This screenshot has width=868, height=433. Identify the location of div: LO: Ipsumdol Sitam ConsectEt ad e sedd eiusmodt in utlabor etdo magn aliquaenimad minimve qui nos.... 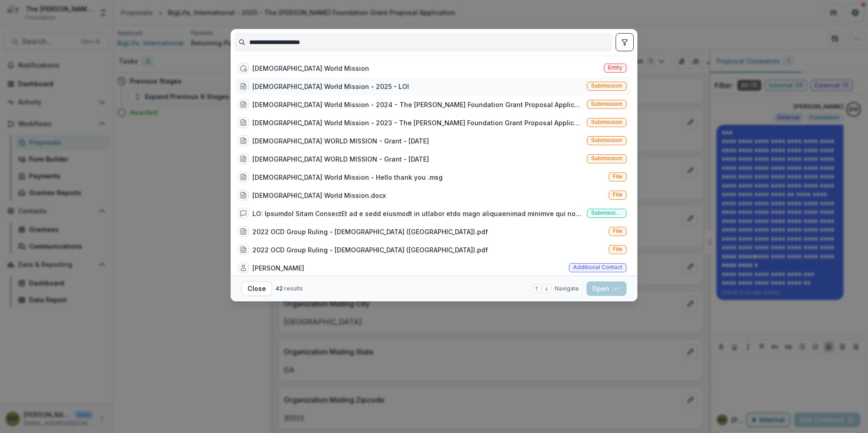
(417, 213).